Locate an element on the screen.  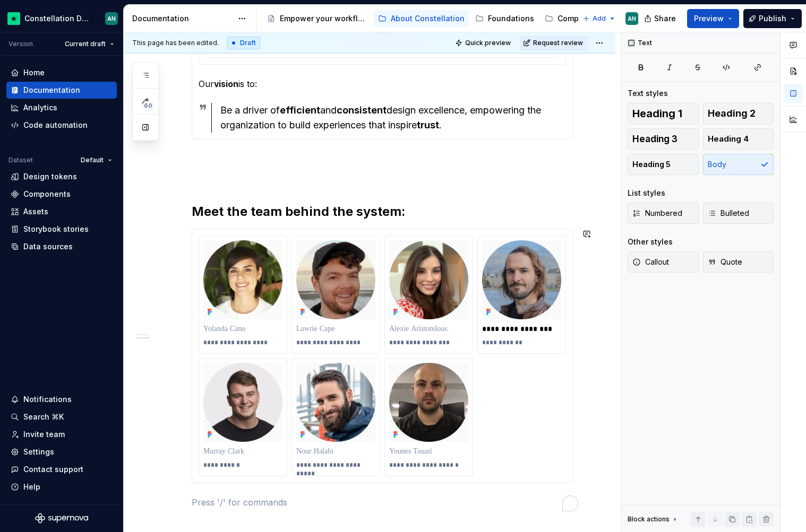
strong: vision is located at coordinates (226, 84).